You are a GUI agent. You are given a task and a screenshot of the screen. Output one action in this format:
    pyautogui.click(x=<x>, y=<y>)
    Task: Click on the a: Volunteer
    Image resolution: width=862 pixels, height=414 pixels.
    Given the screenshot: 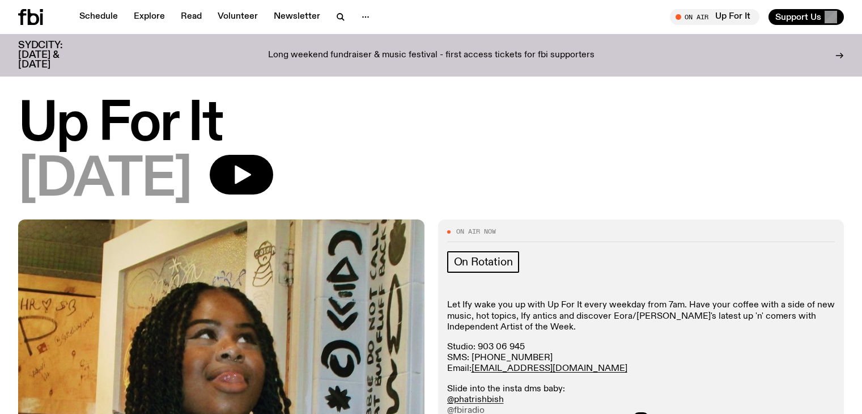 What is the action you would take?
    pyautogui.click(x=237, y=17)
    